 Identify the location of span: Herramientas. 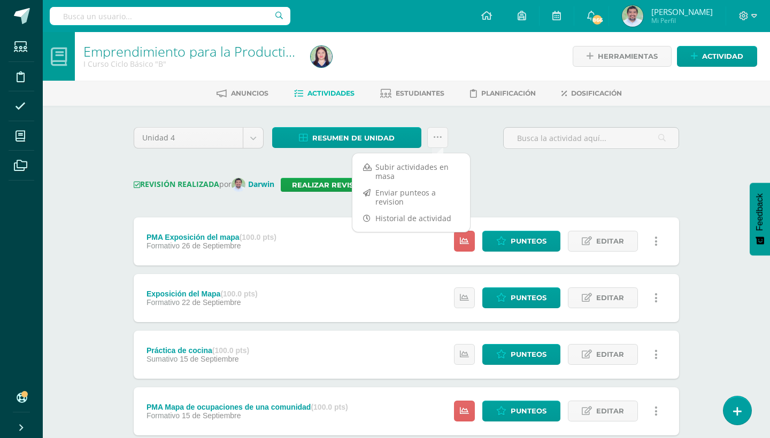
(627, 56).